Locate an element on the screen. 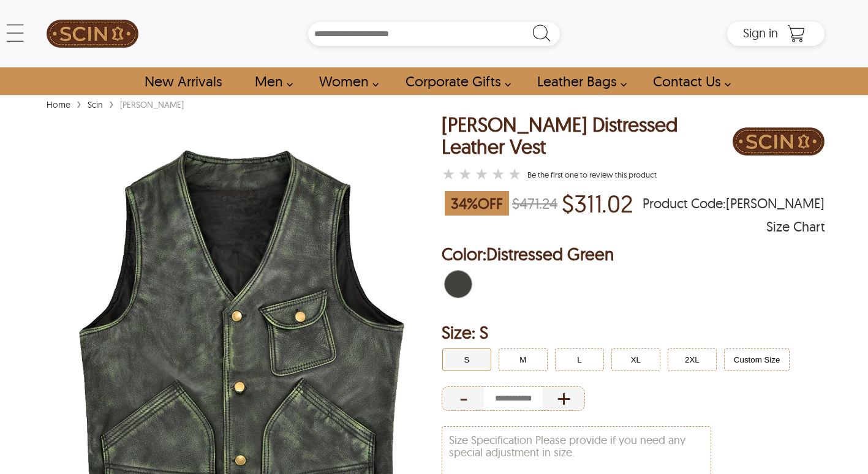  h2: Selected Filter by Size: S is located at coordinates (632, 332).